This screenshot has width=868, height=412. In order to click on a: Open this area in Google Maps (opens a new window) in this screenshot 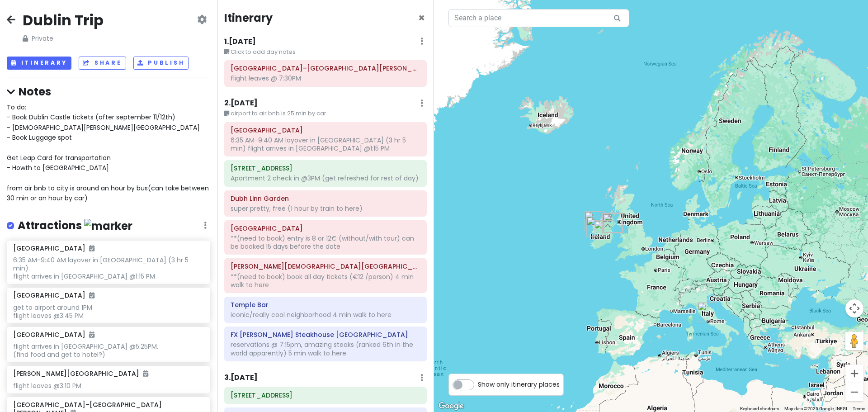, I will do `click(451, 406)`.